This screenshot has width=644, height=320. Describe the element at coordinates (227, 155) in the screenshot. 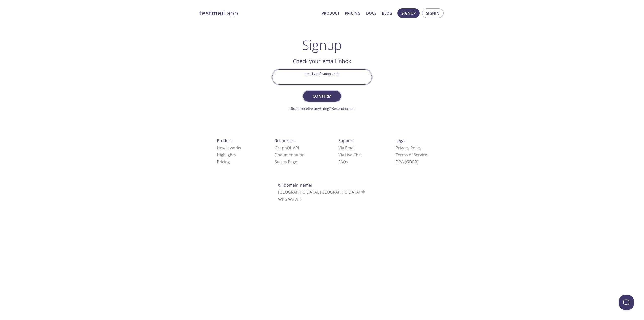

I see `a: Highlights` at that location.